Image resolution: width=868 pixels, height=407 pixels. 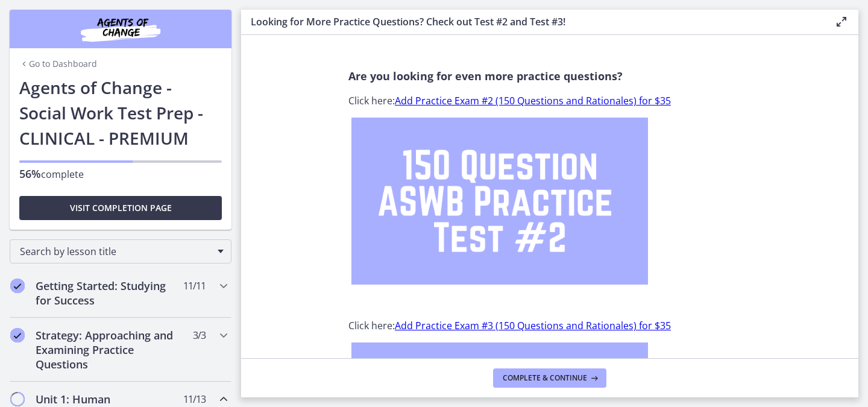 What do you see at coordinates (109, 293) in the screenshot?
I see `h2: Getting Started: Studying for Success` at bounding box center [109, 293].